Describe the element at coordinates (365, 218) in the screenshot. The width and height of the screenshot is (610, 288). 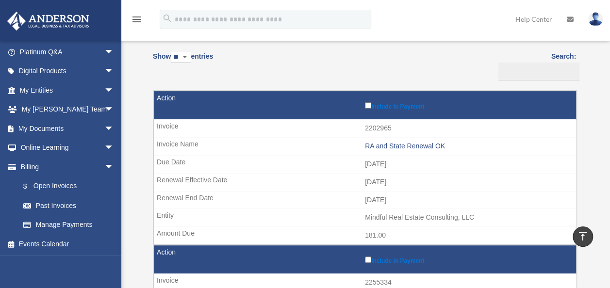
I see `td: Mindful Real Estate Consulting, LLC` at that location.